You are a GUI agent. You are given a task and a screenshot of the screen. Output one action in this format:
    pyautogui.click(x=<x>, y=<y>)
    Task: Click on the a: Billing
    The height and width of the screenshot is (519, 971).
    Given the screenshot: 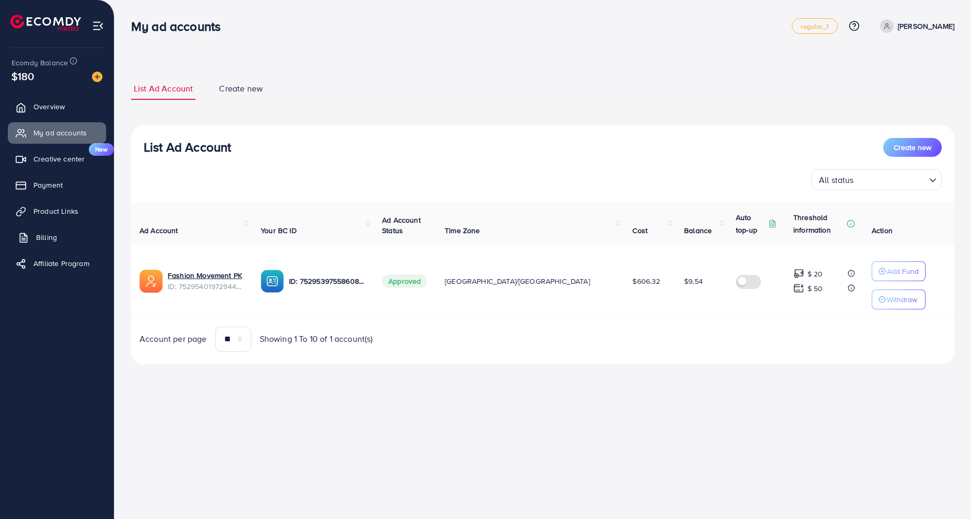 What is the action you would take?
    pyautogui.click(x=57, y=237)
    